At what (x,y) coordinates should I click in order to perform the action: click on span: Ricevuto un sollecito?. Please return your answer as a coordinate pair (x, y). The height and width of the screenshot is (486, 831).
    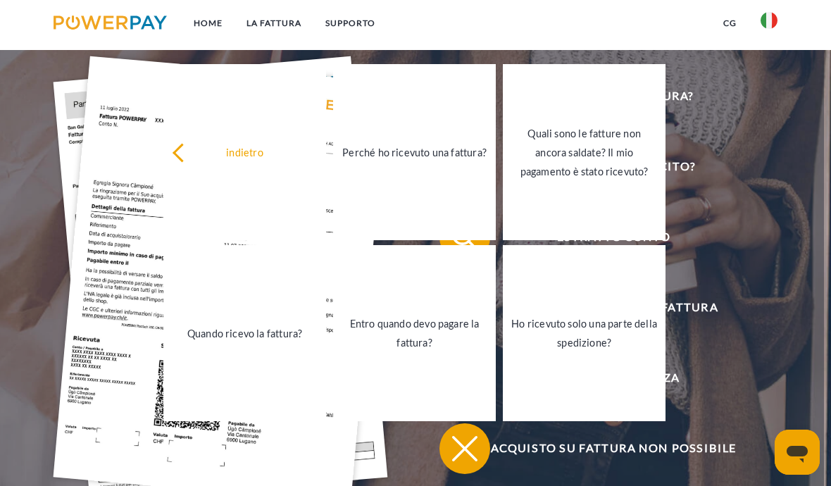
    Looking at the image, I should click on (613, 167).